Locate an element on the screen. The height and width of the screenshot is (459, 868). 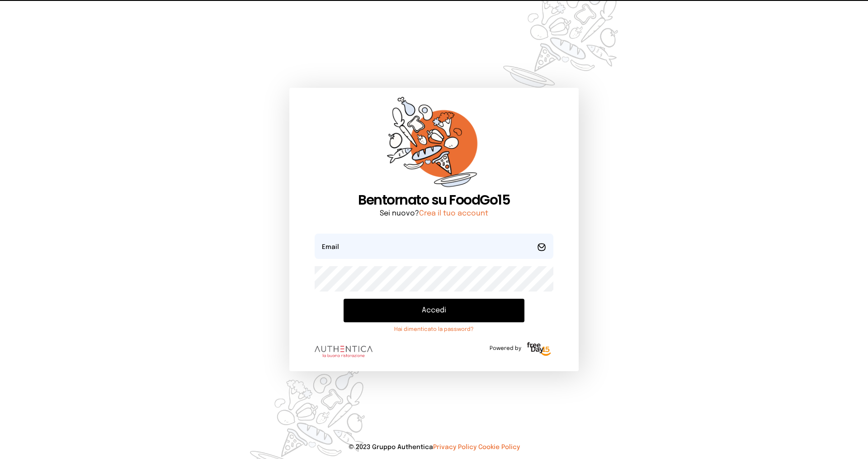
a: Hai dimenticato la password? is located at coordinates (434, 329).